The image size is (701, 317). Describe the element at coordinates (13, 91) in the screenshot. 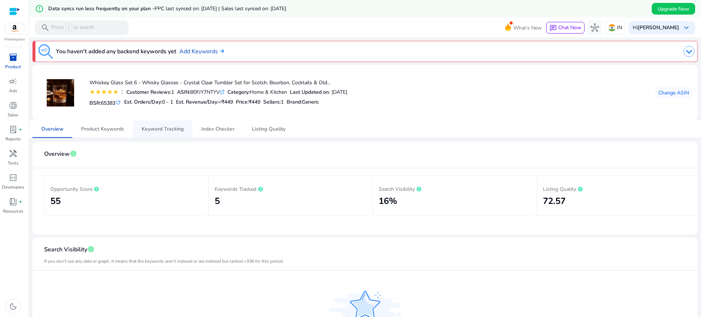

I see `p: Ads` at that location.